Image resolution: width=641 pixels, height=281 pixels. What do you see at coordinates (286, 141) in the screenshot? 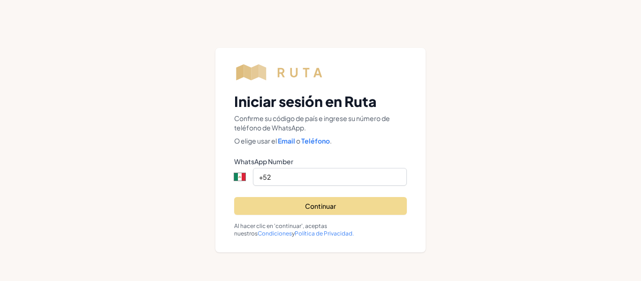
I see `a: Email` at bounding box center [286, 141].